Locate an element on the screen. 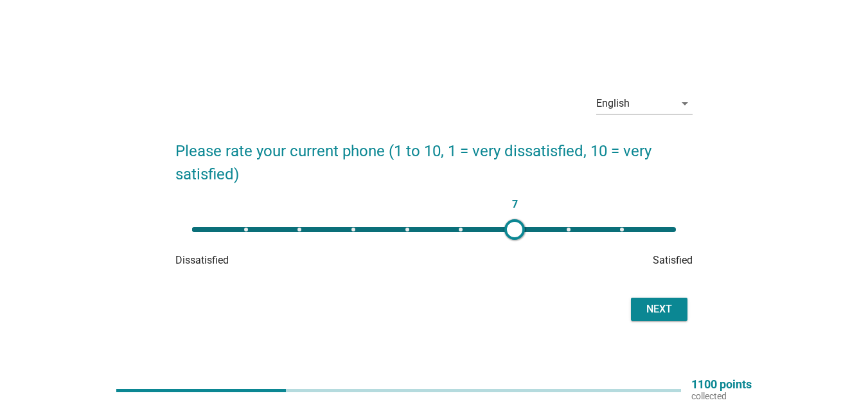 The image size is (868, 407). h2: Please rate your current phone (1 to 10, 1 = very dissatisfied, 10 = very satisfied) is located at coordinates (433, 156).